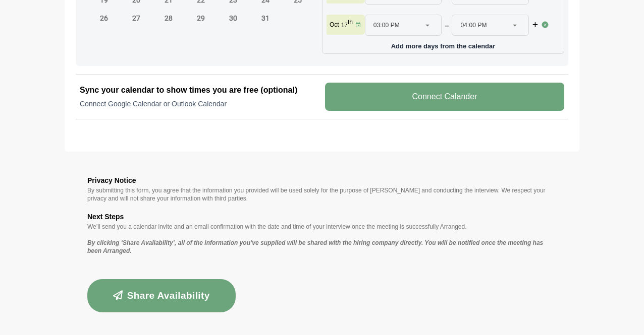 Image resolution: width=644 pixels, height=335 pixels. Describe the element at coordinates (136, 18) in the screenshot. I see `span: Monday, October 27, 2025` at that location.